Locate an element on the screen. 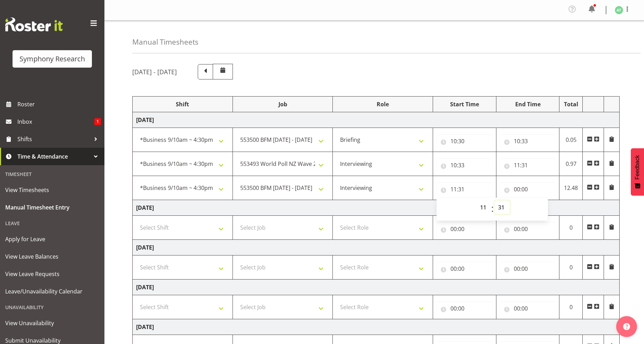  span: Time & Attendance is located at coordinates (54, 156).